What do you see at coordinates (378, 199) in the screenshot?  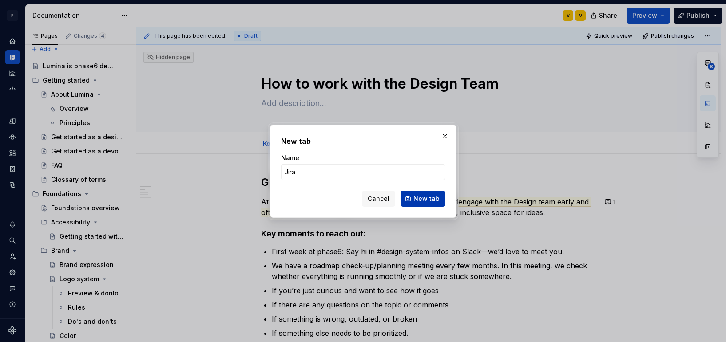 I see `span: Cancel` at bounding box center [378, 199].